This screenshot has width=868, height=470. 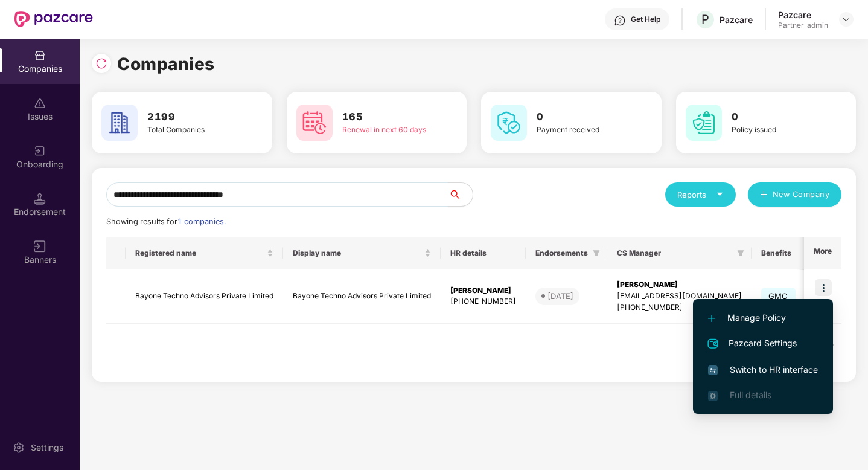 I want to click on th: Registered name, so click(x=204, y=253).